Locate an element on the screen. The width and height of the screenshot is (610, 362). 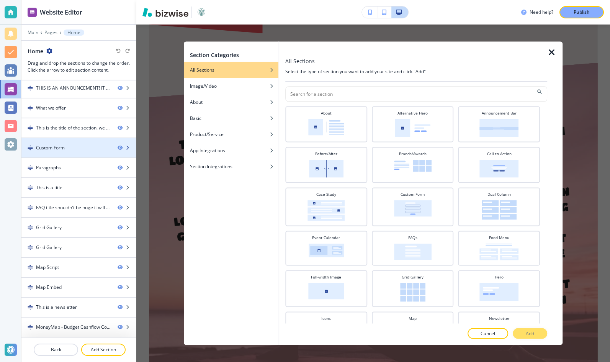
div: THIS IS AN ANNOUNCEMENT! IT CAN BE VERY LONG TITLE BY THE LOOKS OF IT LOTS GOES ON ONE LINE THIS ... is located at coordinates (74, 88).